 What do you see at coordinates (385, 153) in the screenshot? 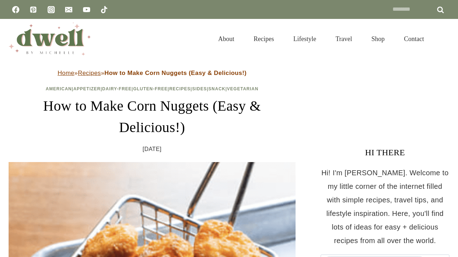
I see `h3: HI THERE` at bounding box center [385, 153].